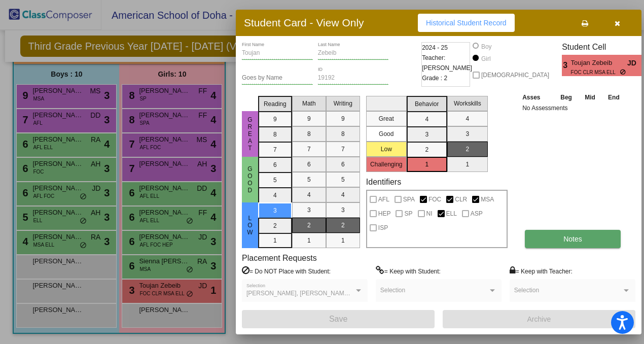 The image size is (644, 344). I want to click on span: JD, so click(634, 63).